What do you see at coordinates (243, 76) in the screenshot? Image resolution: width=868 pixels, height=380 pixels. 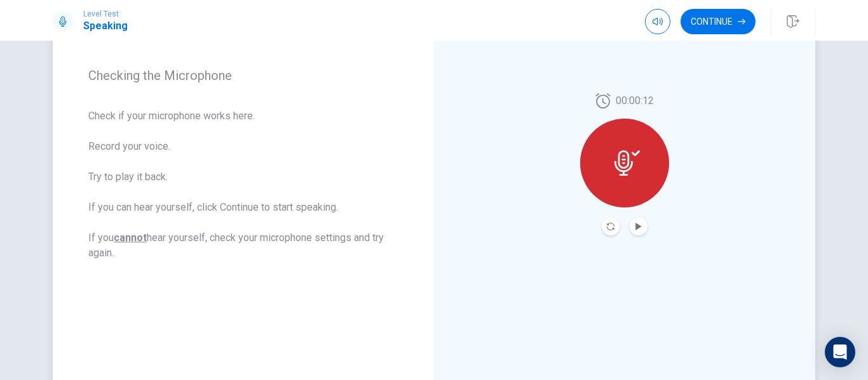 I see `span: Checking the Microphone` at bounding box center [243, 76].